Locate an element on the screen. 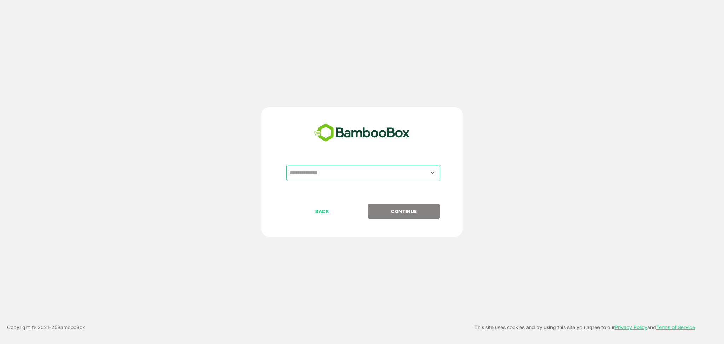  button: BACK is located at coordinates (322, 211).